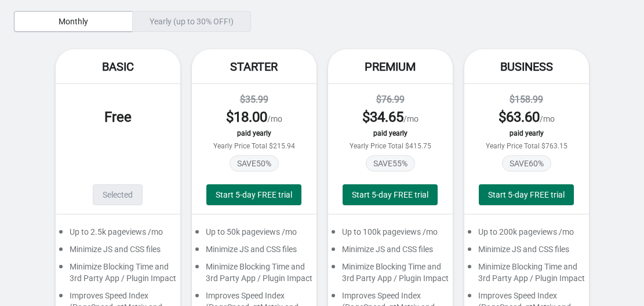  What do you see at coordinates (254, 163) in the screenshot?
I see `span: SAVE 50 %` at bounding box center [254, 163].